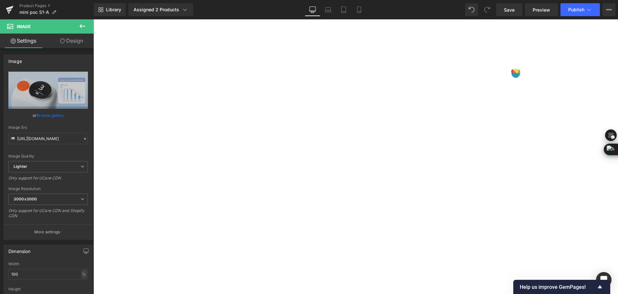 This screenshot has height=294, width=618. What do you see at coordinates (487, 10) in the screenshot?
I see `button: Redo` at bounding box center [487, 10].